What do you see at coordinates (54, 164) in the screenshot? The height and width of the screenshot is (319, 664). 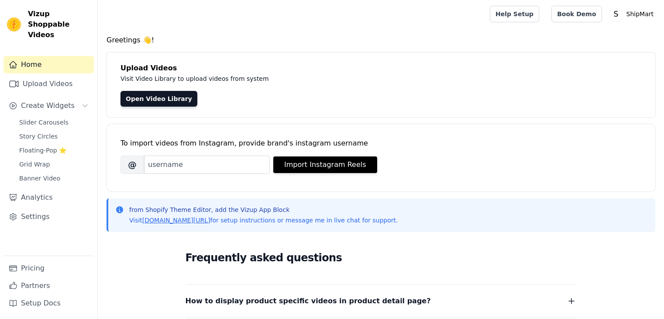 I see `a: Grid Wrap` at bounding box center [54, 164].